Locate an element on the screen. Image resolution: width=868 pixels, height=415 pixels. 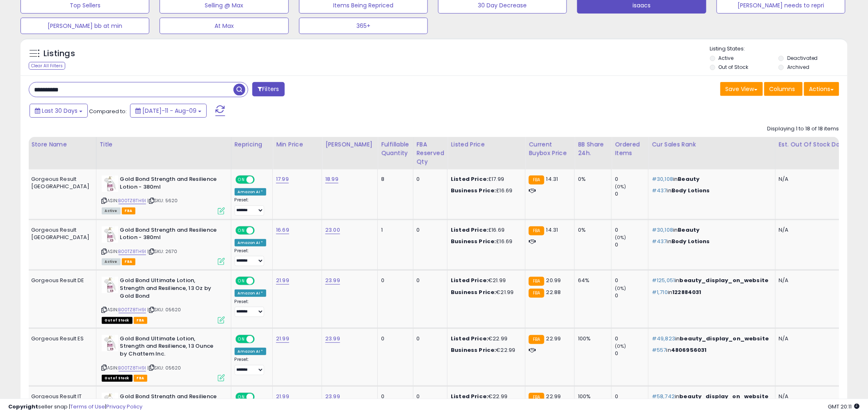
a: 17.99 is located at coordinates (283, 179).